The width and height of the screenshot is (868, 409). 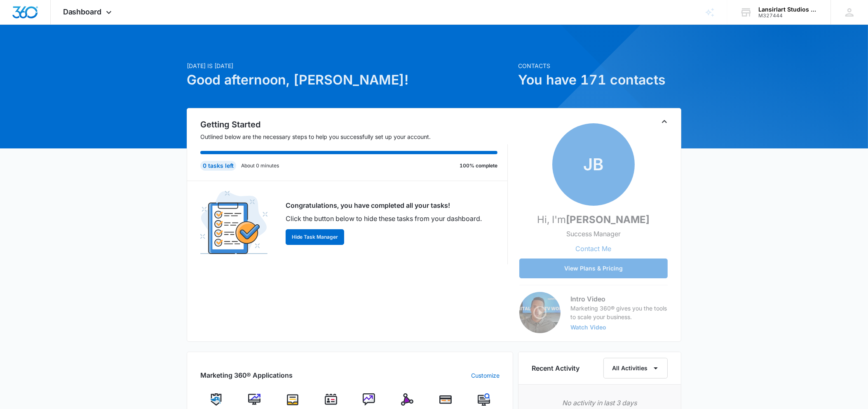 I want to click on button: Watch Video, so click(x=589, y=327).